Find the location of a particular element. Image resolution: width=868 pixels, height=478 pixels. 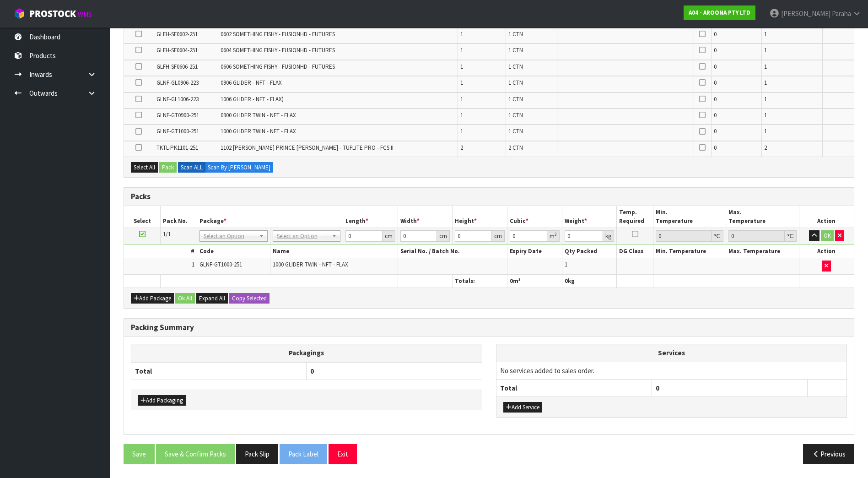

span: GLFH-SF0604-251 is located at coordinates (177, 50).